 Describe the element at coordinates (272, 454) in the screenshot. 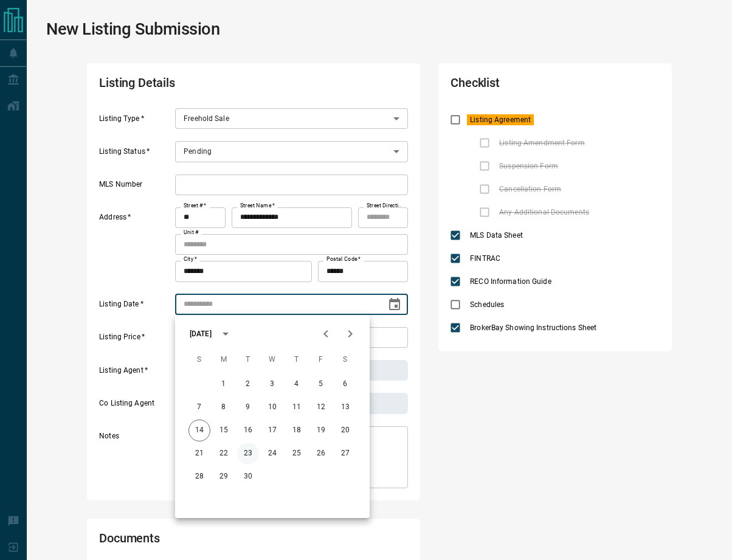

I see `button: 24` at that location.